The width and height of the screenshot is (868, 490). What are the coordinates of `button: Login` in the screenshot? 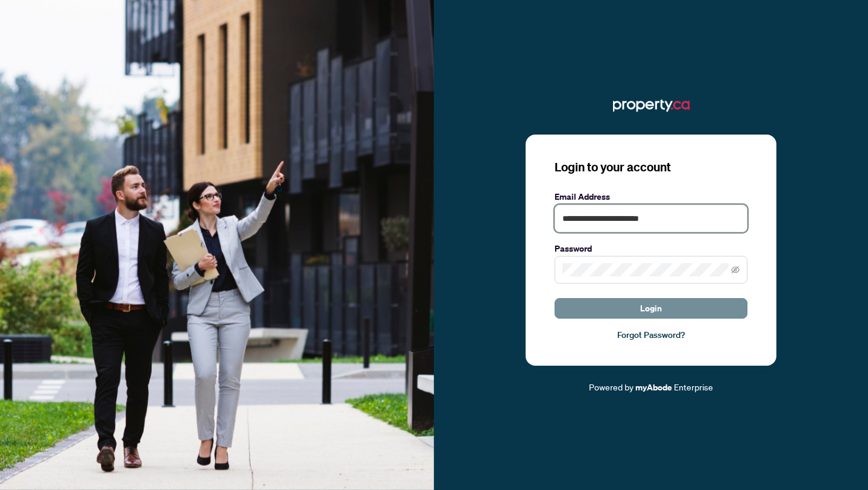 It's located at (651, 308).